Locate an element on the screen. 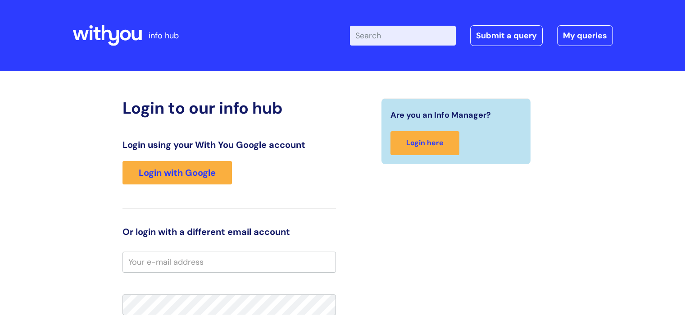  a: Submit a query is located at coordinates (506, 36).